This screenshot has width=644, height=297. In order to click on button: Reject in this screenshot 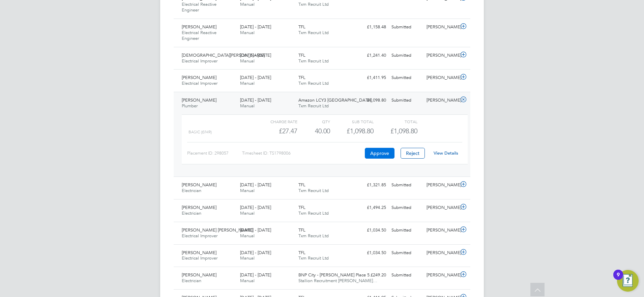, I will do `click(413, 153)`.